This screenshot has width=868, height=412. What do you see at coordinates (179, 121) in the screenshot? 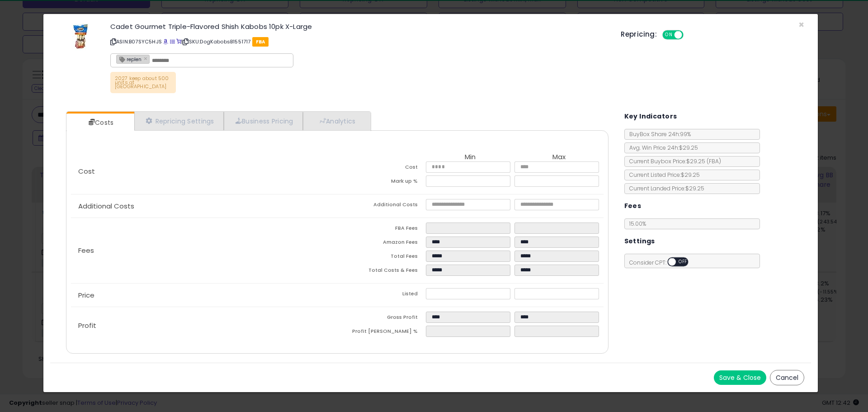
I see `a: Repricing Settings` at bounding box center [179, 121].